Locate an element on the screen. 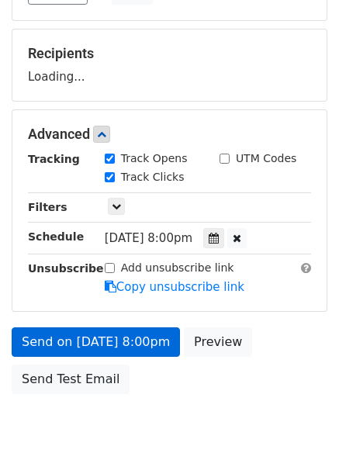 The width and height of the screenshot is (339, 453). strong: Unsubscribe is located at coordinates (66, 268).